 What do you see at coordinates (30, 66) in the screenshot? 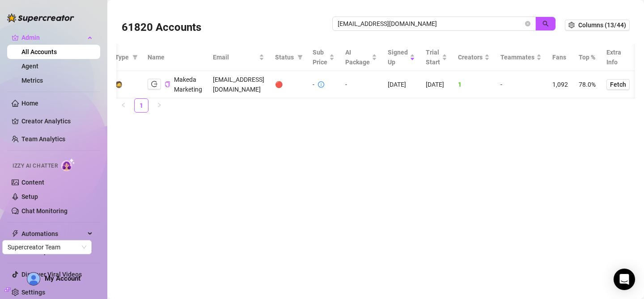
I see `a: Agent` at bounding box center [30, 66].